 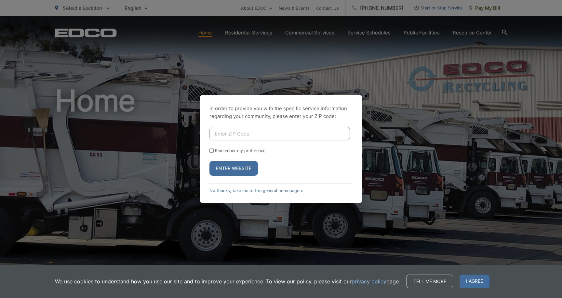 What do you see at coordinates (240, 151) in the screenshot?
I see `label: Remember my preference` at bounding box center [240, 151].